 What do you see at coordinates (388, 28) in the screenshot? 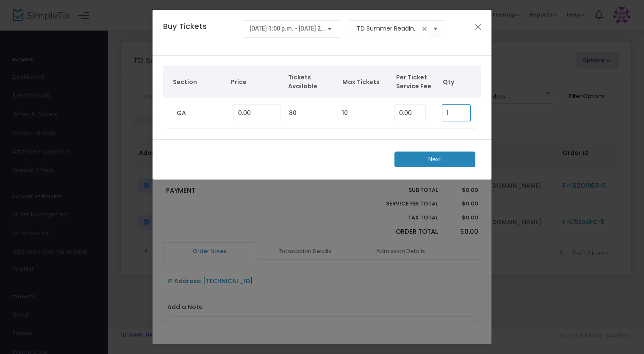
I see `input: Select an event` at bounding box center [388, 28].